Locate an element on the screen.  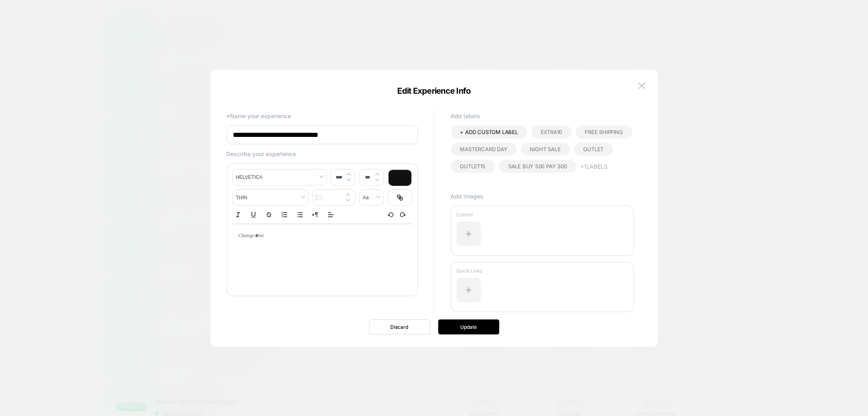
button: Underline is located at coordinates (253, 214).